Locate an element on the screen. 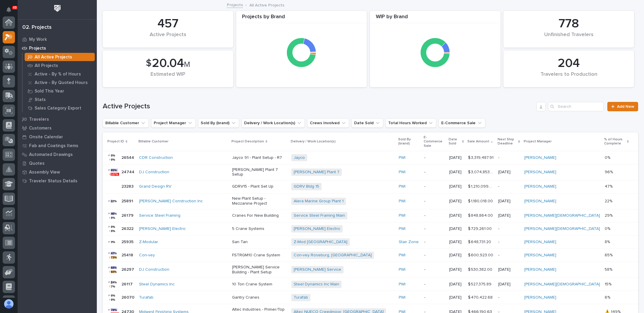  a: Active - By Quoted Hours is located at coordinates (59, 82).